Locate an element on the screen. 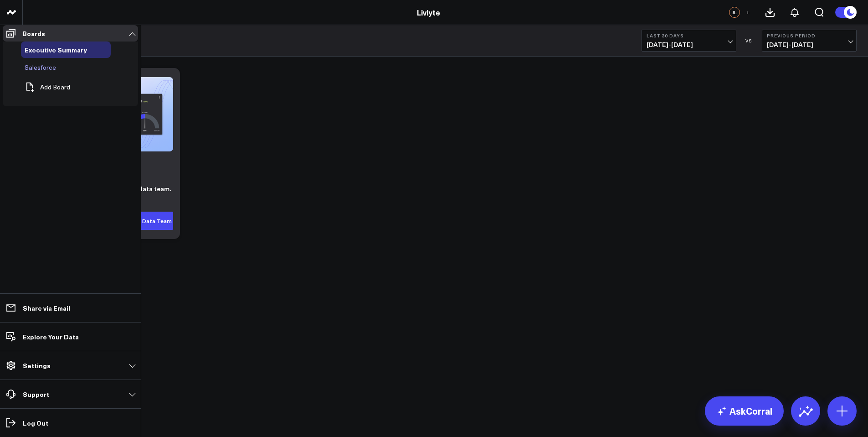 The image size is (868, 437). a: AskCorral is located at coordinates (744, 411).